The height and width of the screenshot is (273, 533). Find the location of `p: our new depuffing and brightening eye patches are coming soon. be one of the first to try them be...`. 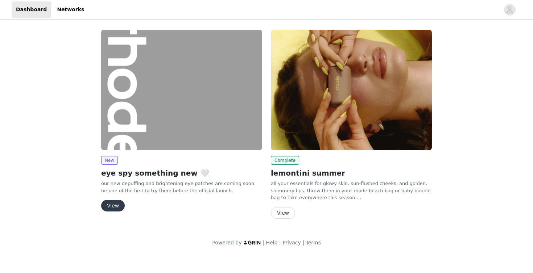

p: our new depuffing and brightening eye patches are coming soon. be one of the first to try them be... is located at coordinates (182, 187).